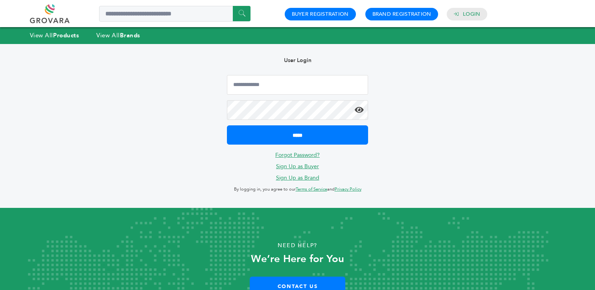  I want to click on input: Search a product or brand..., so click(175, 14).